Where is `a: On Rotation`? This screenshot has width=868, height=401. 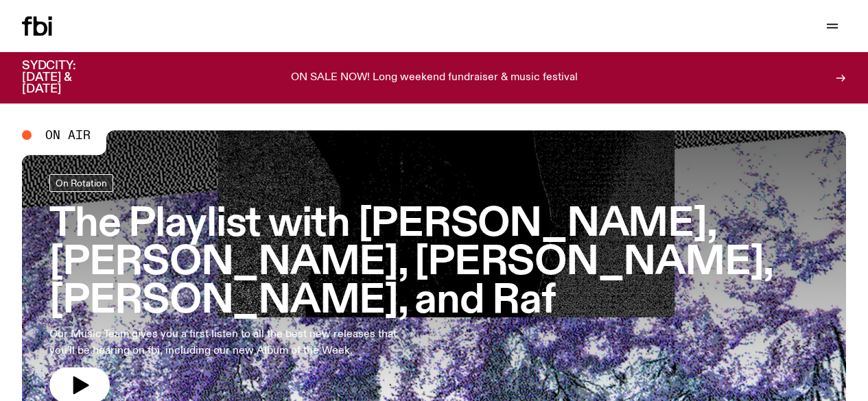
a: On Rotation is located at coordinates (81, 183).